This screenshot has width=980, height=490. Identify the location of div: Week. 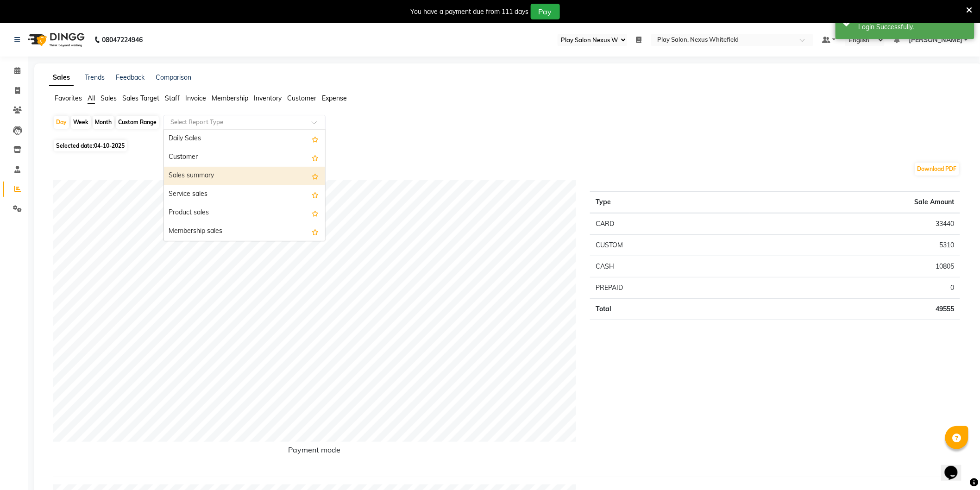
(81, 122).